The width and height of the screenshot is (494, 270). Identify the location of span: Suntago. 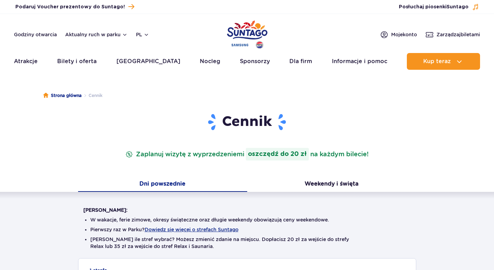
(457, 7).